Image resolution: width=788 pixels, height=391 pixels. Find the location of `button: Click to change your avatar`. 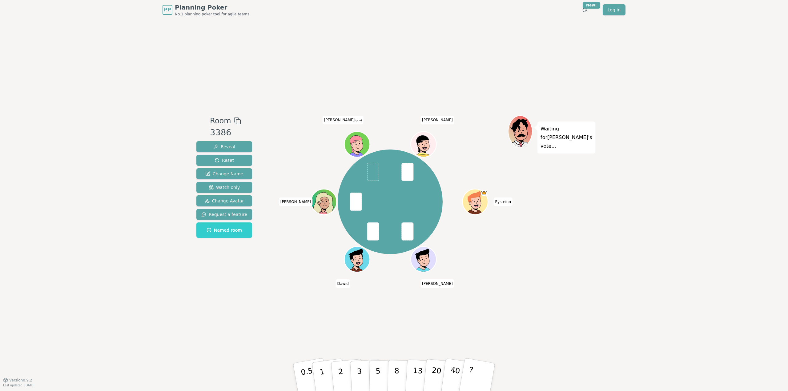

button: Click to change your avatar is located at coordinates (357, 144).